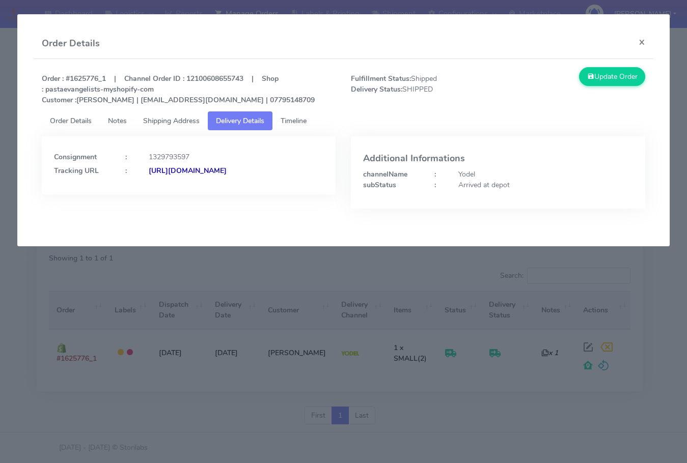  What do you see at coordinates (498, 159) in the screenshot?
I see `h4: Additional Informations` at bounding box center [498, 159].